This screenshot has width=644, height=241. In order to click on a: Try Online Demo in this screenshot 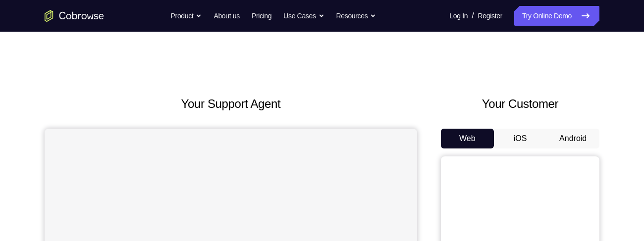, I will do `click(557, 16)`.